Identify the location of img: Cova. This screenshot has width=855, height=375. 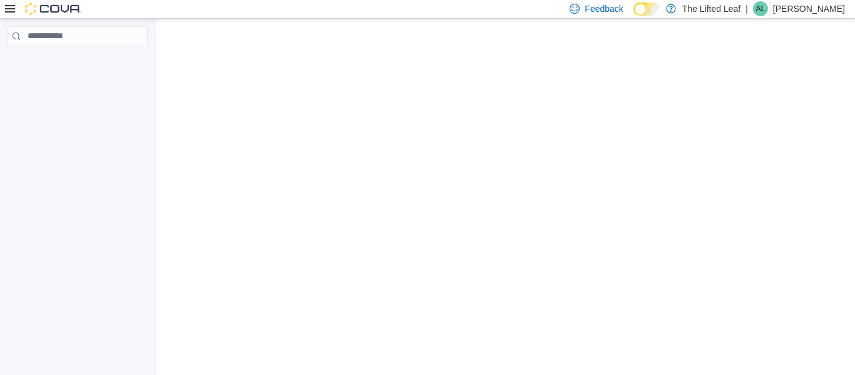
(53, 9).